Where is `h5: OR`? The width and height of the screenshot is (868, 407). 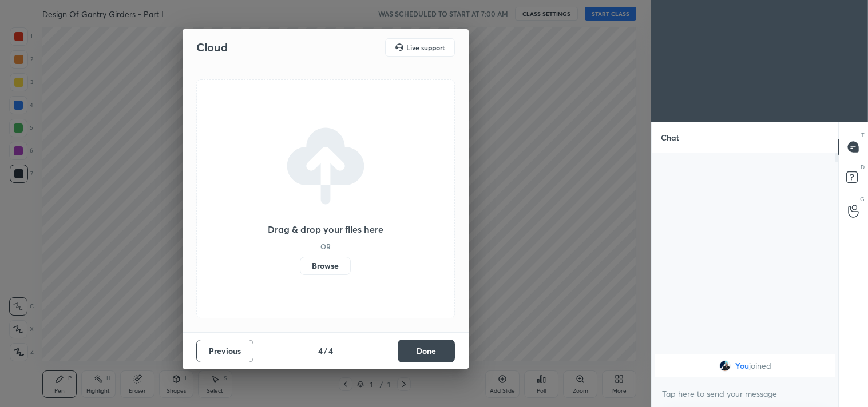 h5: OR is located at coordinates (326, 247).